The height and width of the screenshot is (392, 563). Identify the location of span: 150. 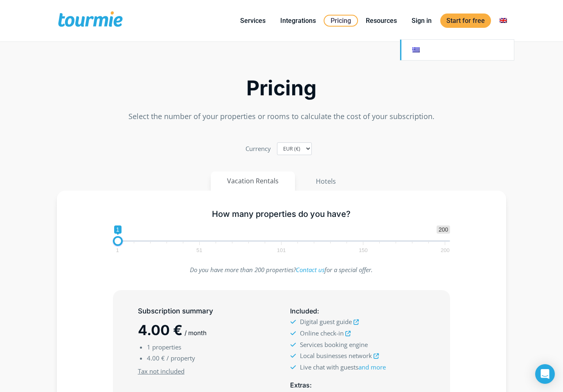
(363, 250).